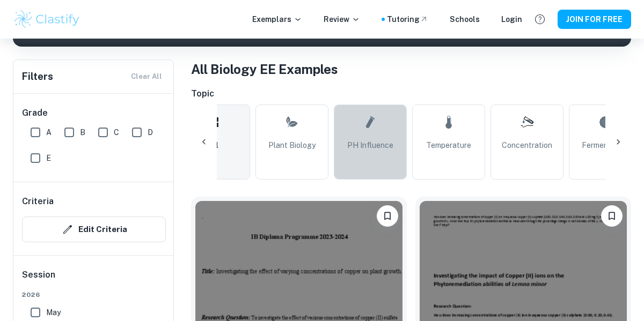 The width and height of the screenshot is (644, 321). Describe the element at coordinates (540, 19) in the screenshot. I see `button: Help and Feedback` at that location.